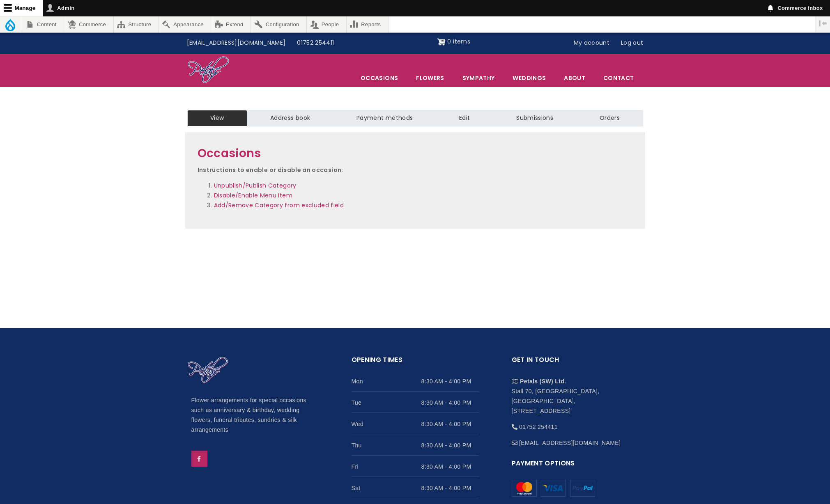 The width and height of the screenshot is (830, 504). Describe the element at coordinates (385, 119) in the screenshot. I see `a: Payment methods` at that location.